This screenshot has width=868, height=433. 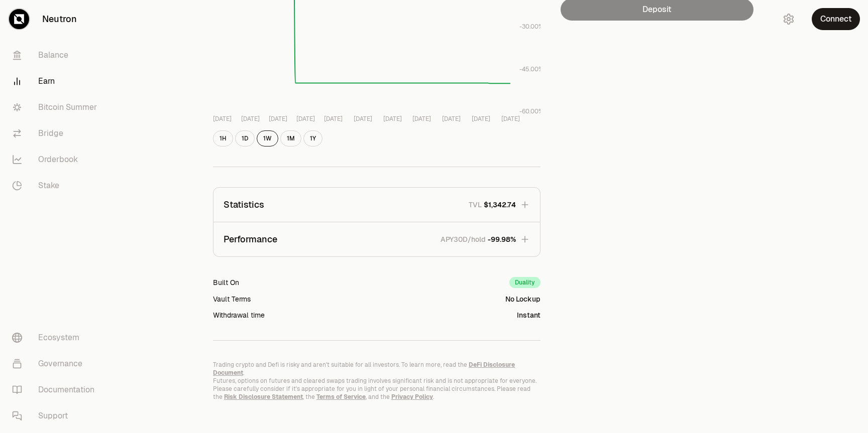 What do you see at coordinates (250, 240) in the screenshot?
I see `p: Performance` at bounding box center [250, 240].